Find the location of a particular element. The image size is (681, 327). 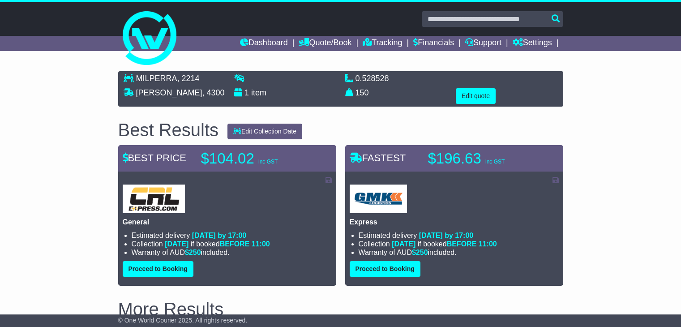

span: , 2214 is located at coordinates (188, 78).